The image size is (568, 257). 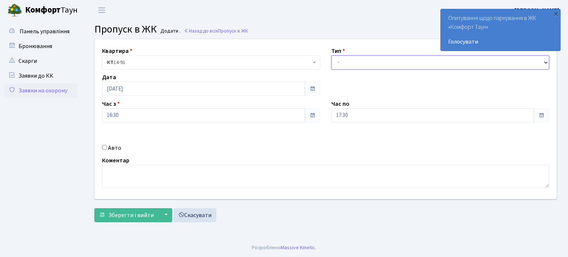 I want to click on button: Переключити навігацію, so click(x=102, y=10).